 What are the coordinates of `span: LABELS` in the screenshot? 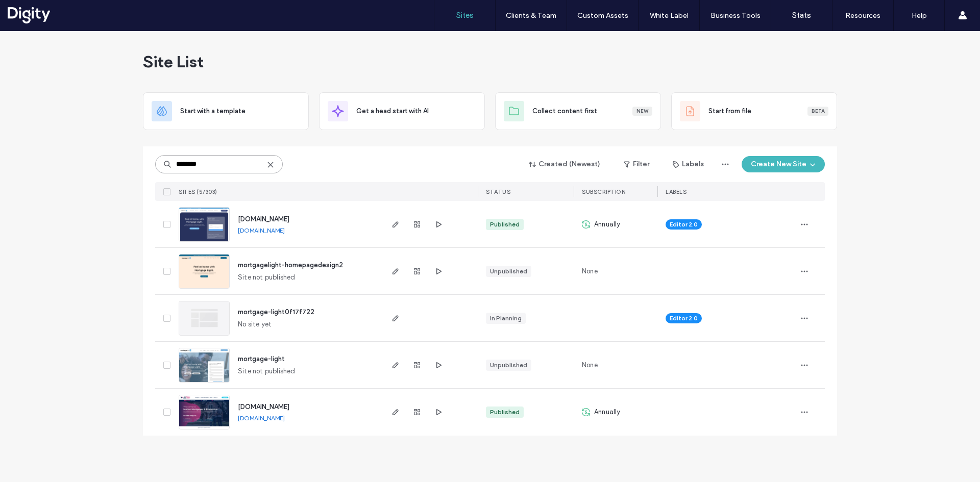 It's located at (676, 191).